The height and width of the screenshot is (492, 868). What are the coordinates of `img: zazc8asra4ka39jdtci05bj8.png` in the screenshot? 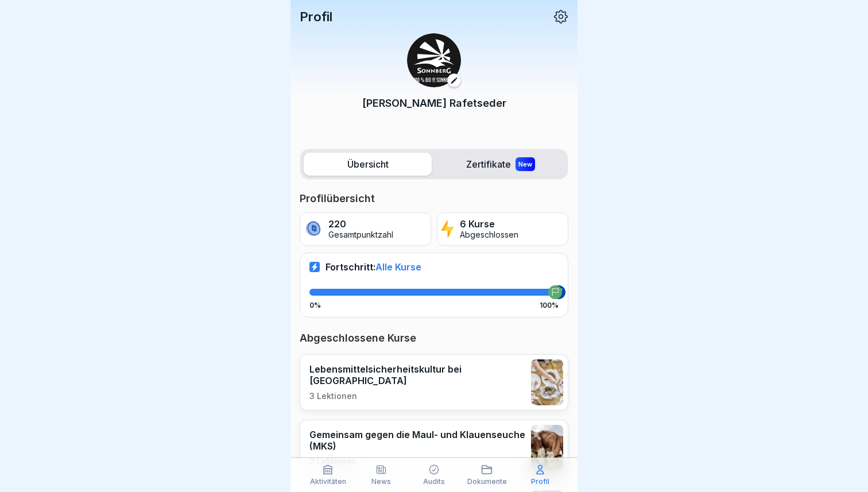 It's located at (434, 60).